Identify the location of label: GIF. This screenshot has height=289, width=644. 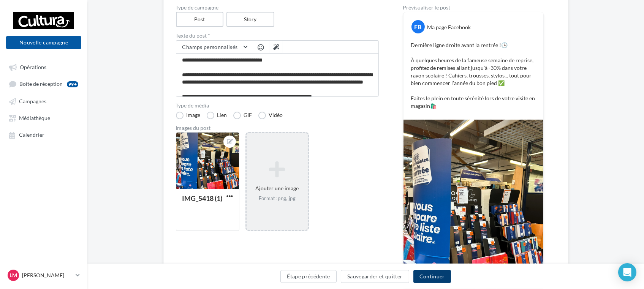
(243, 116).